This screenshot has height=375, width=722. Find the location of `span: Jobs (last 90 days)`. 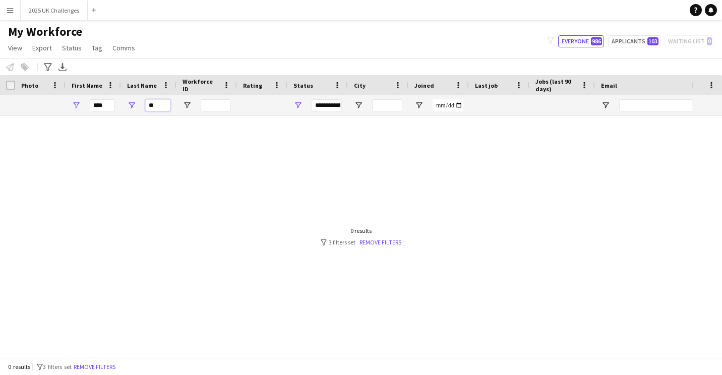

span: Jobs (last 90 days) is located at coordinates (556, 85).